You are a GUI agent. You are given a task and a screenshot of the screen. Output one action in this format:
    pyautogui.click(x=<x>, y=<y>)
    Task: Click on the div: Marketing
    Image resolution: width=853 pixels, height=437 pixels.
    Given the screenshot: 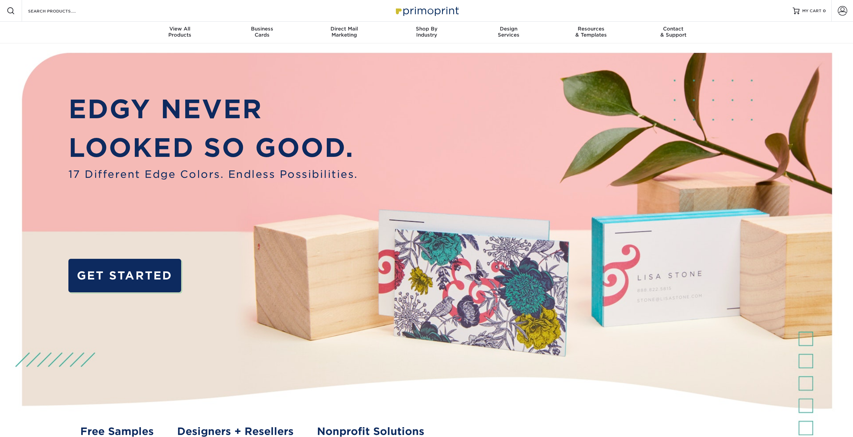 What is the action you would take?
    pyautogui.click(x=344, y=32)
    